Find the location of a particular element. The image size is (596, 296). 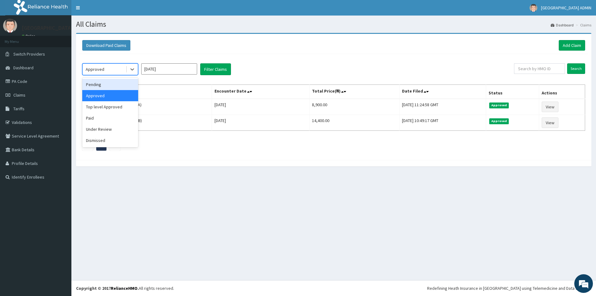

input: Select Month and Year is located at coordinates (169, 69).